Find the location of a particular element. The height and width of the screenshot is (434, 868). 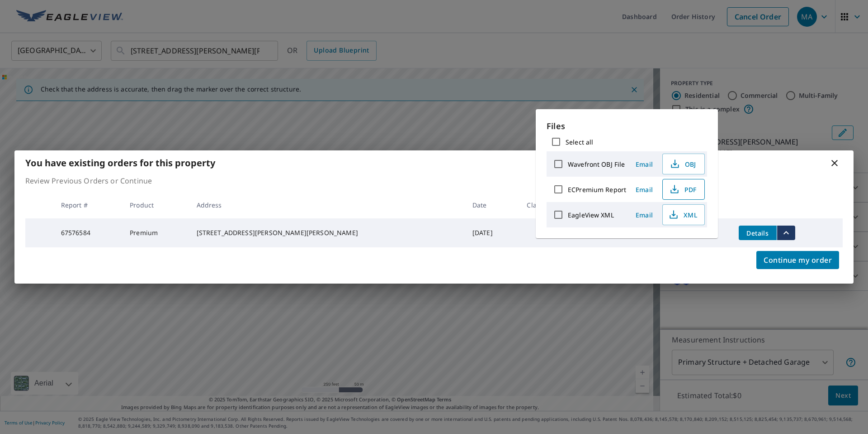

span: OBJ is located at coordinates (682, 164).